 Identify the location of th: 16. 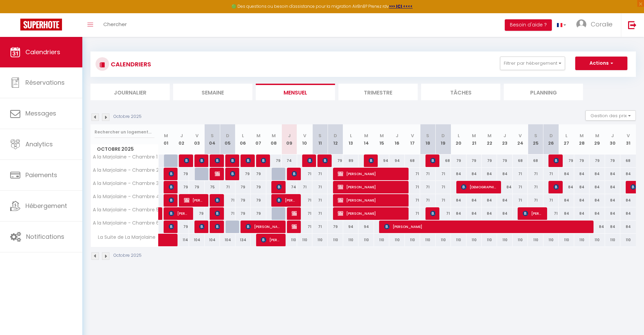
(397, 139).